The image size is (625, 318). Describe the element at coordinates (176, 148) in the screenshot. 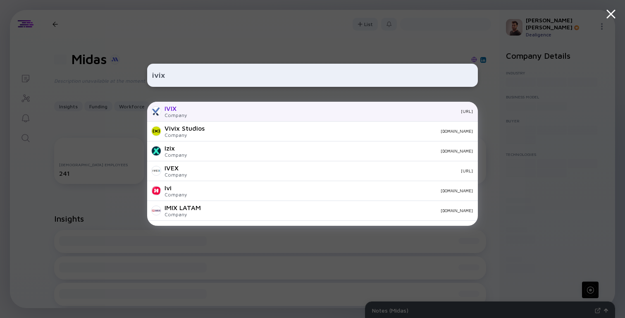

I see `div: Izix` at that location.